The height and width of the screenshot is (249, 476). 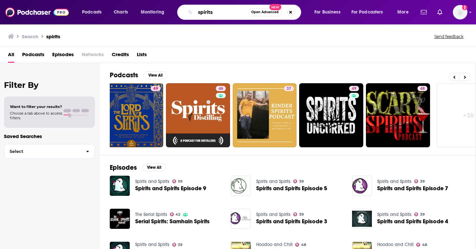 I want to click on a: Podcasts, so click(x=33, y=56).